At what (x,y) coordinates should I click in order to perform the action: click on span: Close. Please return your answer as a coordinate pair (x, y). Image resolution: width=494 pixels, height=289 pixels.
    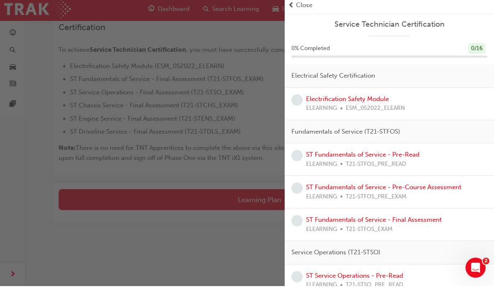
    Looking at the image, I should click on (304, 8).